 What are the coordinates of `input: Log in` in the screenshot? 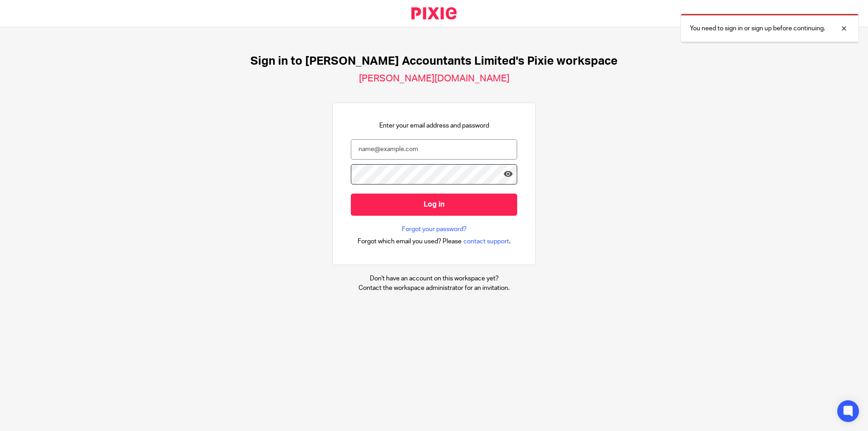 It's located at (434, 205).